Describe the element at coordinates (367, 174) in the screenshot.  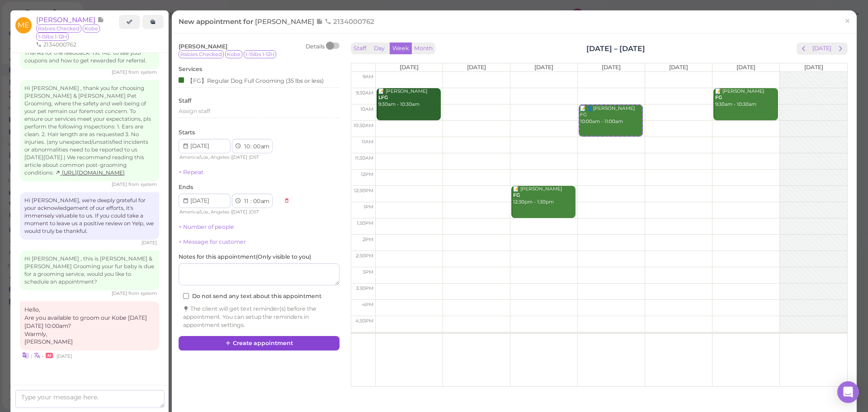
I see `span: 12pm` at that location.